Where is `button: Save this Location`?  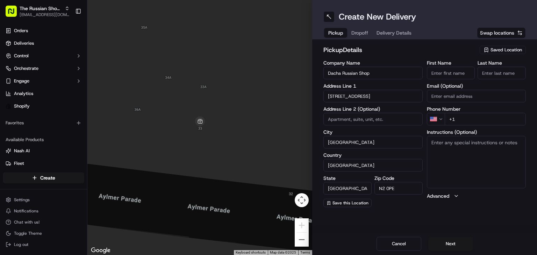
button: Save this Location is located at coordinates (348, 203).